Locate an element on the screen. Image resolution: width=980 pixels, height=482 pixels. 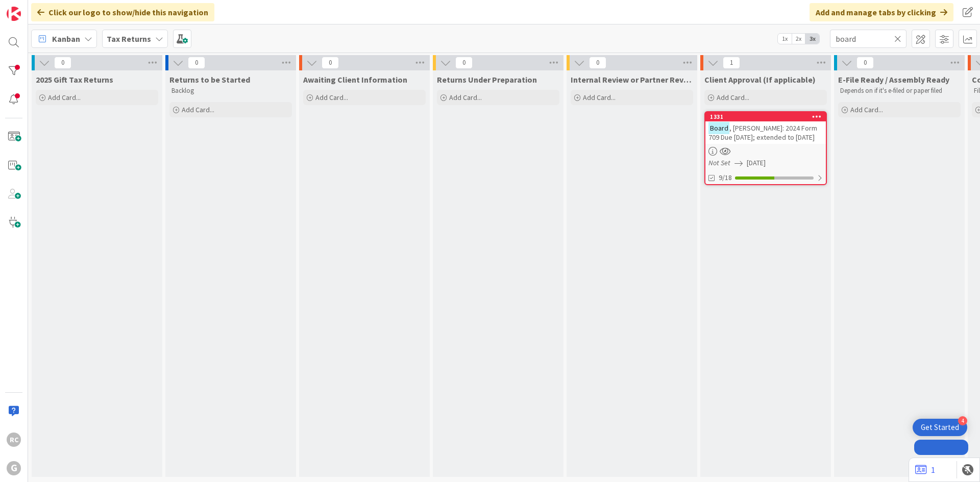
span: 1 is located at coordinates (731, 63).